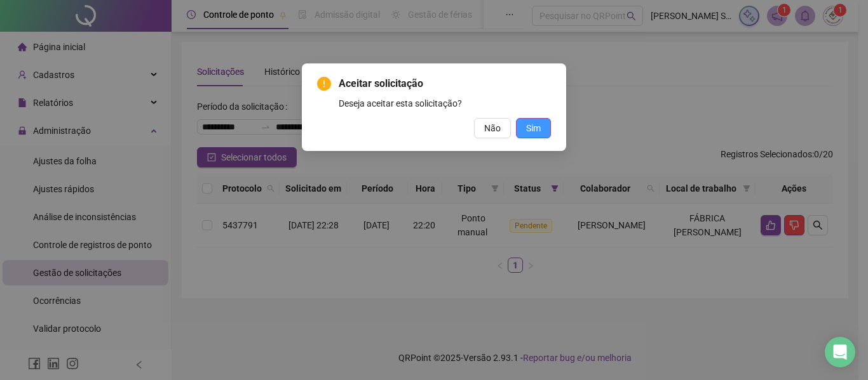  Describe the element at coordinates (324, 84) in the screenshot. I see `span: exclamation-circle` at that location.